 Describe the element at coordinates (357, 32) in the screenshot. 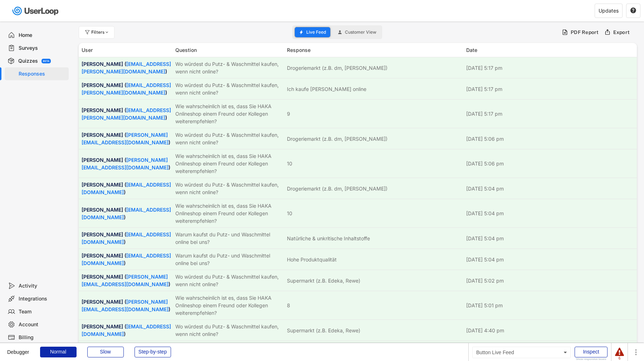

I see `button: Customer View` at that location.